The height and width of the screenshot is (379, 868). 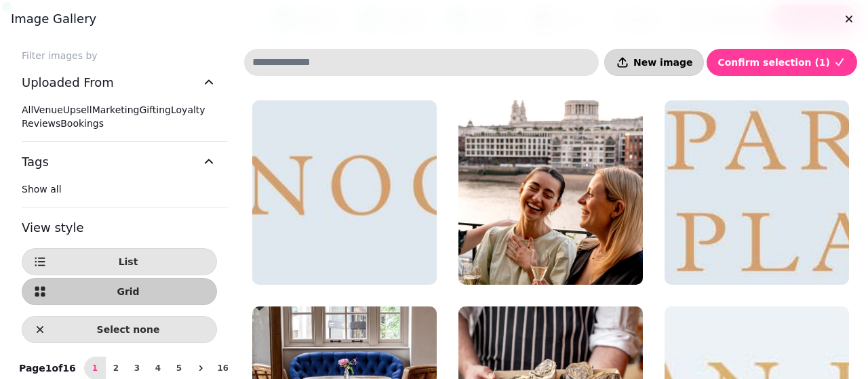 What do you see at coordinates (128, 262) in the screenshot?
I see `span: List` at bounding box center [128, 262].